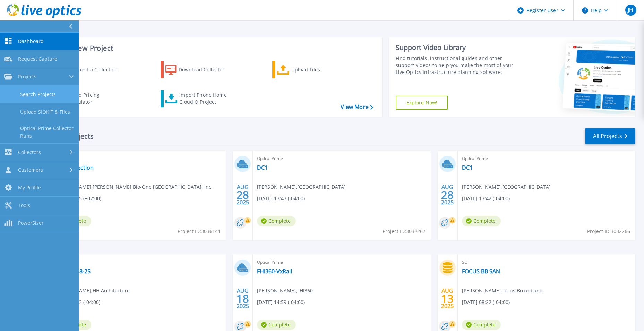 The width and height of the screenshot is (644, 331). What do you see at coordinates (206, 70) in the screenshot?
I see `div: Download Collector` at bounding box center [206, 70].